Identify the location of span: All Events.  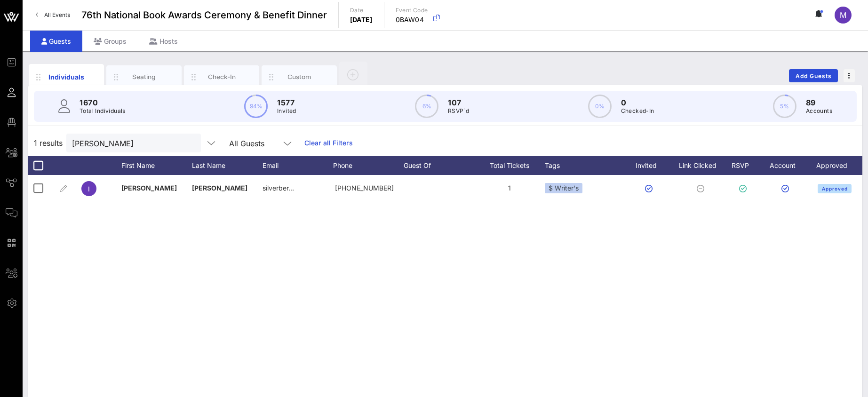
(57, 15).